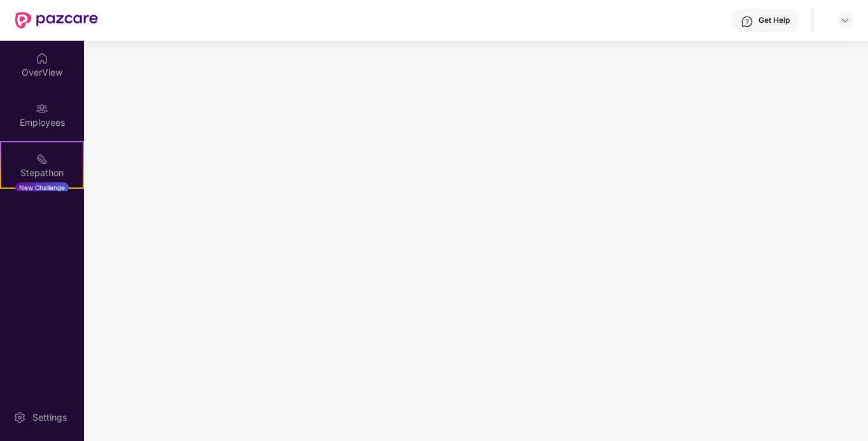  I want to click on img: svg+xml;base64,PHN2ZyBpZD0iSGVscC0zMngzMiIgeG1sbnM9Imh0dHA6Ly93d3cudzMub3JnLzIwMDAvc3ZnIiB3aWR0aD..., so click(747, 22).